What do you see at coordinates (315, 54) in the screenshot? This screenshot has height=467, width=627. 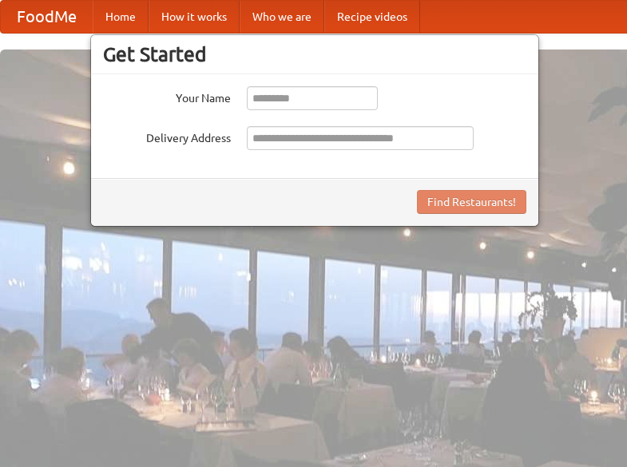 I see `h3: Get Started` at bounding box center [315, 54].